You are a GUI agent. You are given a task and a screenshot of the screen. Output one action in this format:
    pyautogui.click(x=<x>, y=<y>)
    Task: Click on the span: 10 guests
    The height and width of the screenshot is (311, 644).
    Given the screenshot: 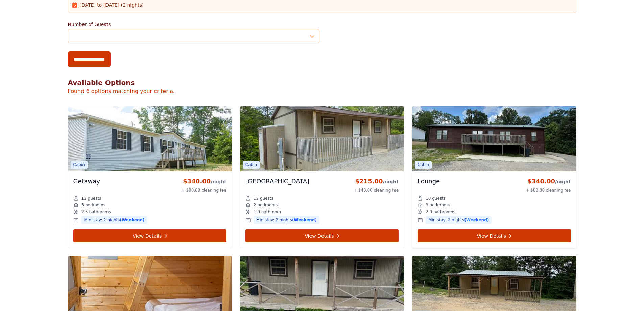 What is the action you would take?
    pyautogui.click(x=436, y=198)
    